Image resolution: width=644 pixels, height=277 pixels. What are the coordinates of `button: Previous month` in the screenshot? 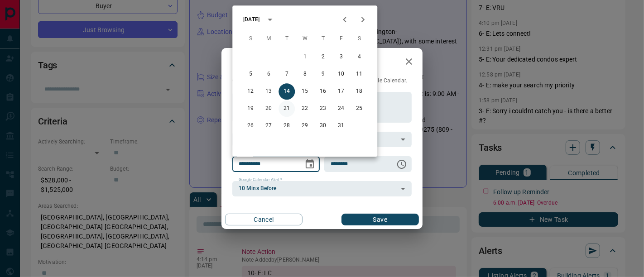 It's located at (345, 19).